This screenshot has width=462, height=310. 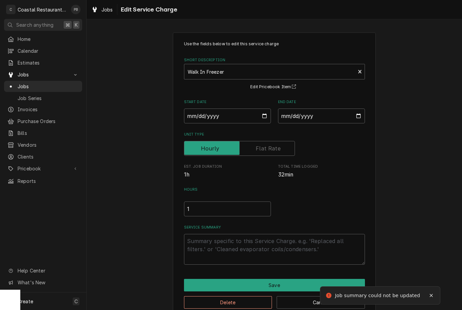 I want to click on span: Job Series, so click(x=48, y=98).